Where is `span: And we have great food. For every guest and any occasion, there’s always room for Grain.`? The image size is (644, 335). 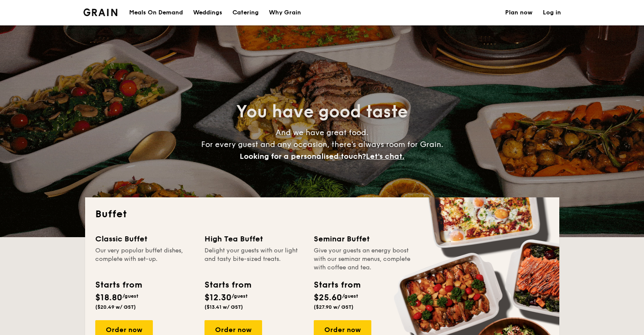
span: And we have great food. For every guest and any occasion, there’s always room for Grain. is located at coordinates (322, 144).